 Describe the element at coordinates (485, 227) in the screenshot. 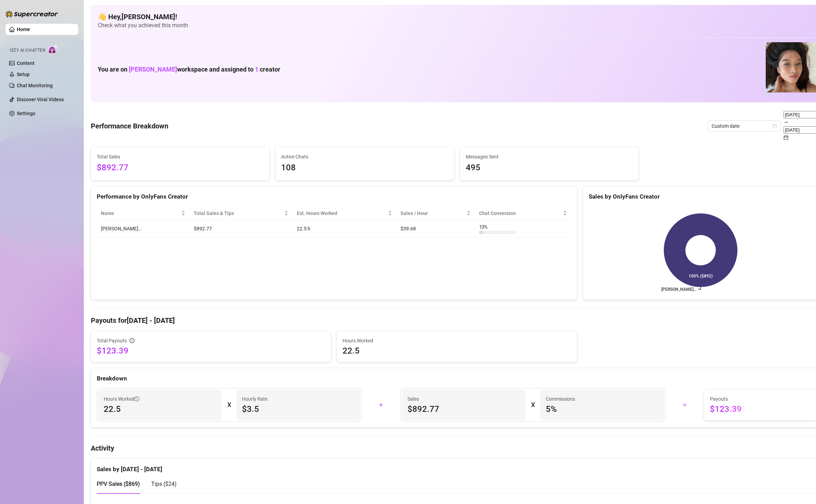

I see `span: 13 %` at that location.